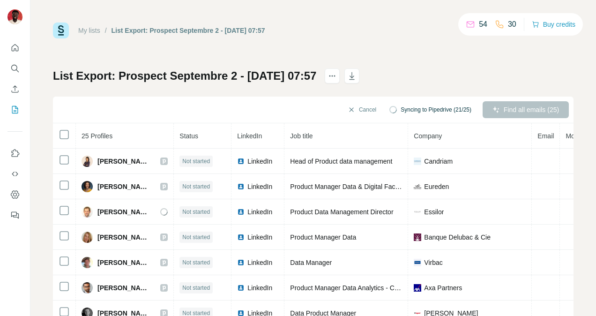 The width and height of the screenshot is (596, 316). I want to click on button: Search, so click(15, 68).